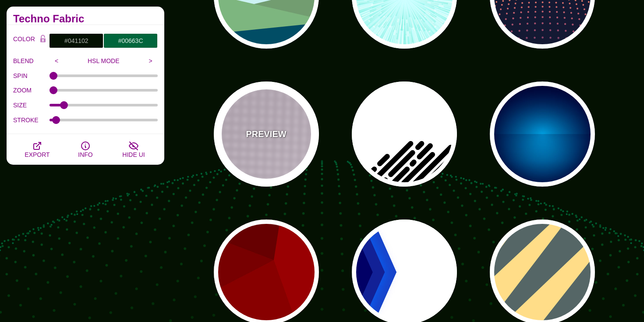 Image resolution: width=644 pixels, height=322 pixels. Describe the element at coordinates (24, 41) in the screenshot. I see `label: COLOR` at that location.